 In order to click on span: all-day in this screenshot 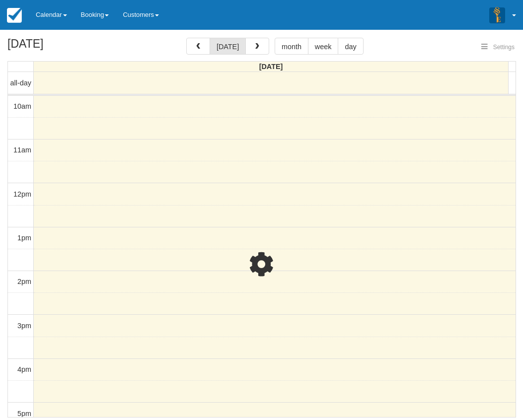, I will do `click(21, 83)`.